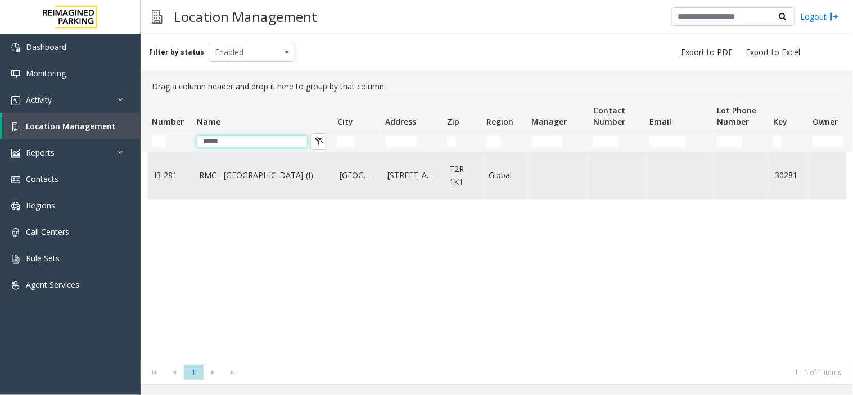  What do you see at coordinates (71, 126) in the screenshot?
I see `a: Location Management` at bounding box center [71, 126].